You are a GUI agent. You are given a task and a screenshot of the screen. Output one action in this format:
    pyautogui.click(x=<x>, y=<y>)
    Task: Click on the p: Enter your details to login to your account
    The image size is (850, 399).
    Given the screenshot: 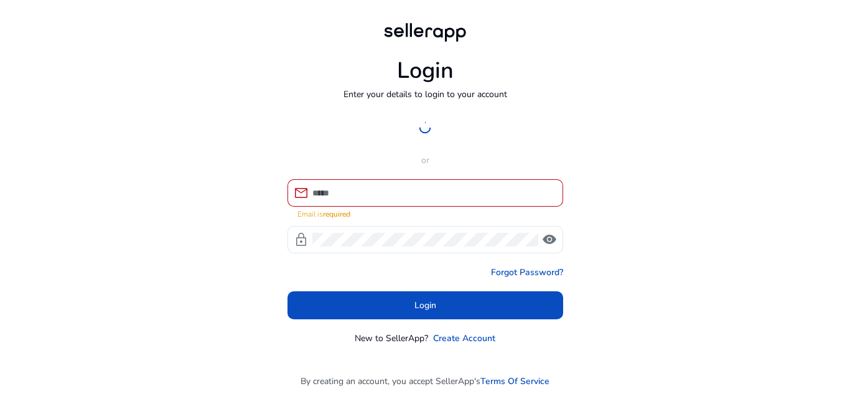 What is the action you would take?
    pyautogui.click(x=425, y=94)
    